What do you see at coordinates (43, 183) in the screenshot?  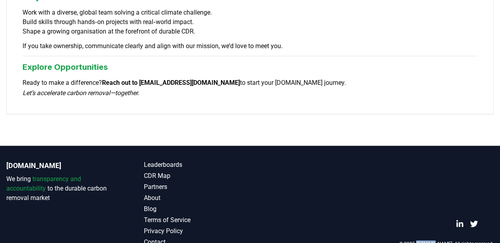 I see `span: transparency and accountability` at bounding box center [43, 183].